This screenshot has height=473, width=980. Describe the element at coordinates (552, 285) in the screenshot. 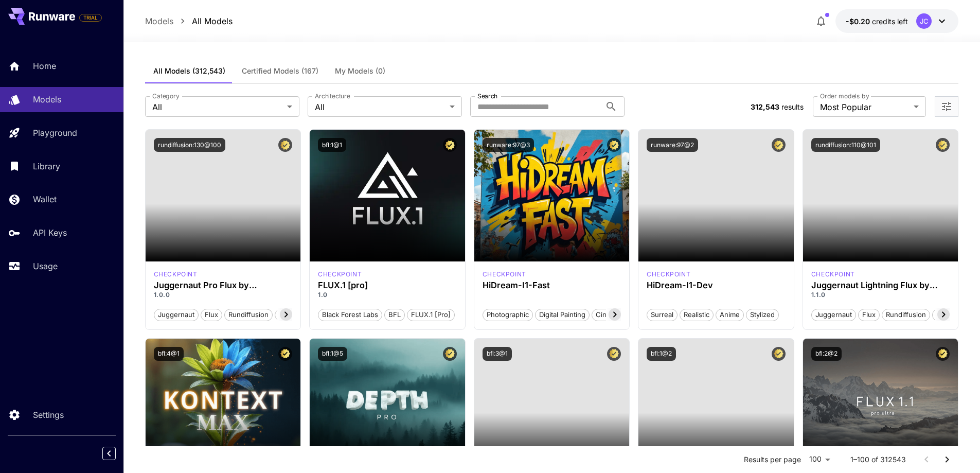

I see `h3: HiDream-I1-Fast` at that location.